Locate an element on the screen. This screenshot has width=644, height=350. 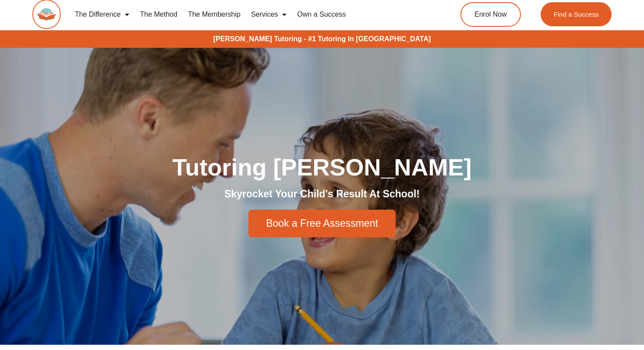
a: Services is located at coordinates (268, 14).